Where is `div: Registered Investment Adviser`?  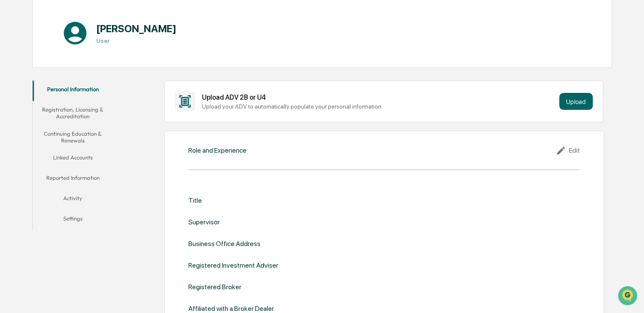 div: Registered Investment Adviser is located at coordinates (233, 265).